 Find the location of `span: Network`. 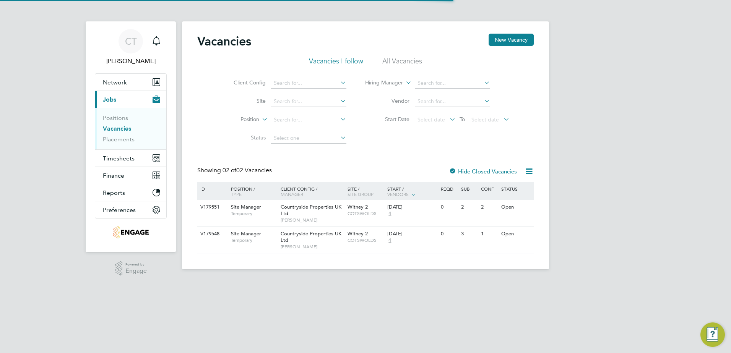

span: Network is located at coordinates (115, 82).